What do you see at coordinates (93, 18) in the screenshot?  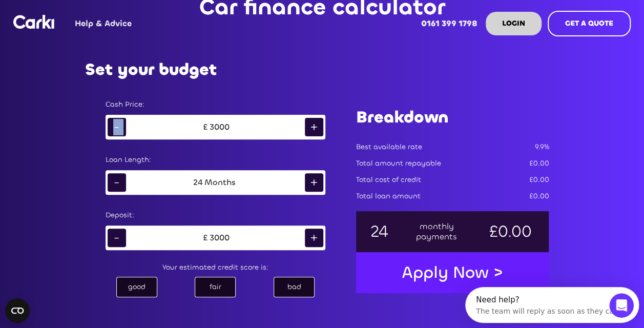 I see `div: Open Intercom Messenger` at bounding box center [93, 18].